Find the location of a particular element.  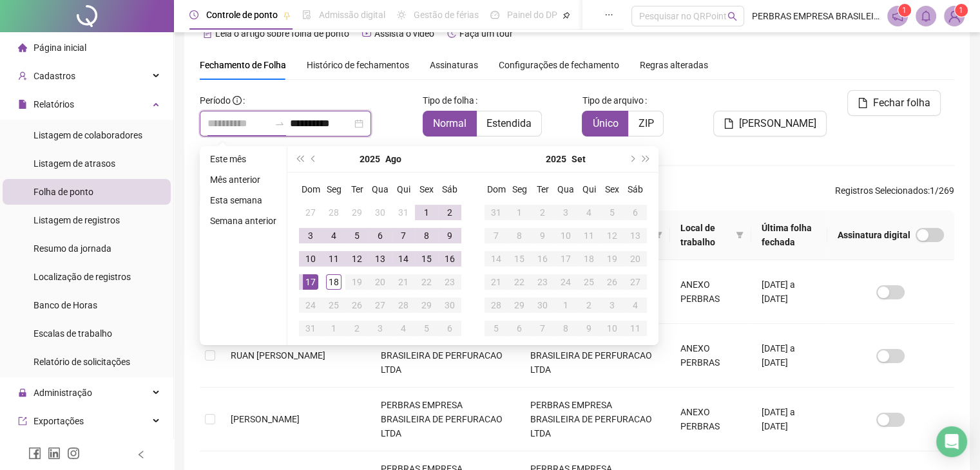

div: 1 is located at coordinates (566, 306).